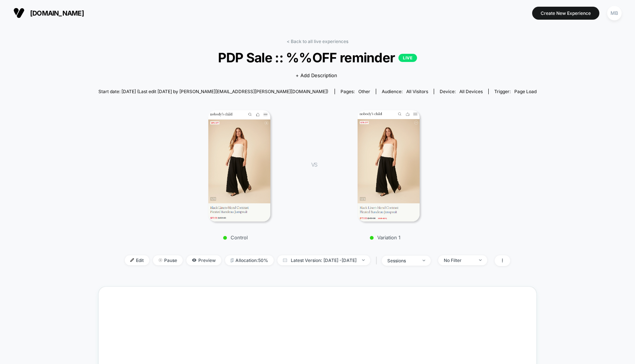 This screenshot has height=364, width=635. I want to click on button: MB, so click(614, 13).